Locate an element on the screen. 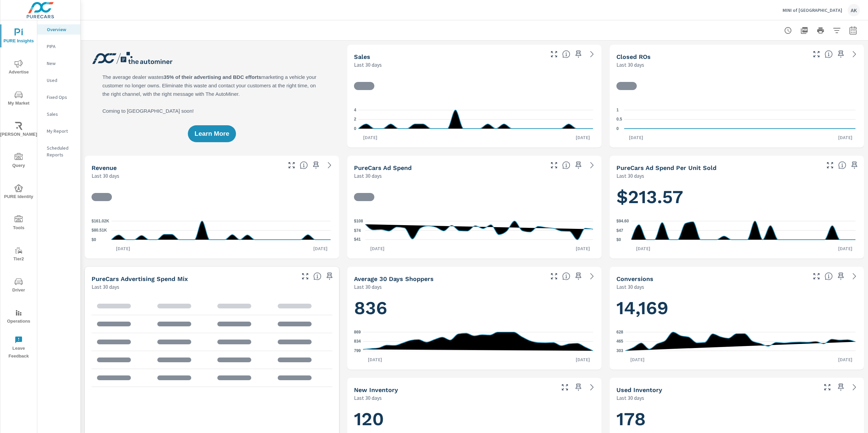 Image resolution: width=868 pixels, height=433 pixels. text: 799 is located at coordinates (357, 351).